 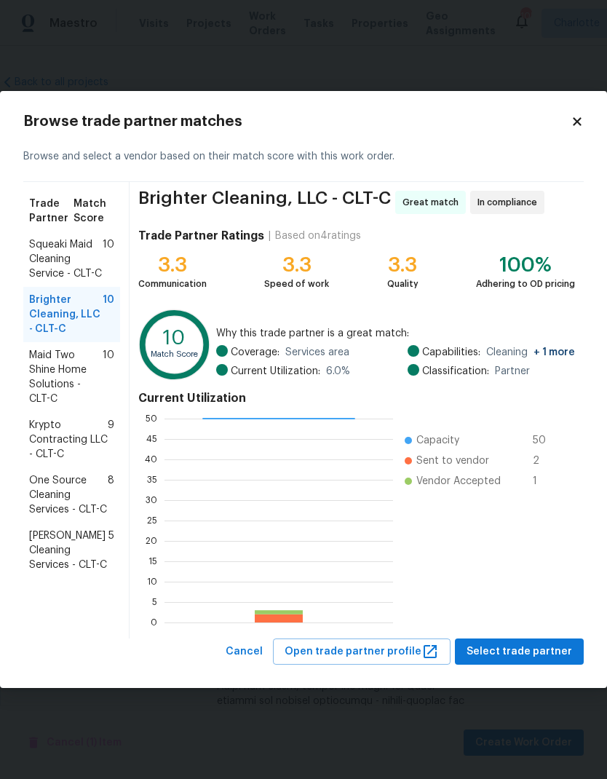 What do you see at coordinates (153, 561) in the screenshot?
I see `text: 15` at bounding box center [153, 561].